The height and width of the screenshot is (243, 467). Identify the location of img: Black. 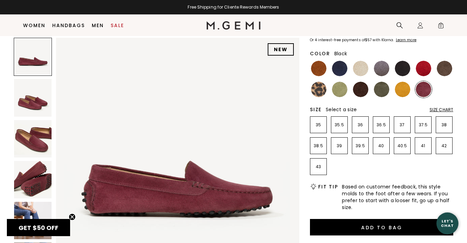
(402, 68).